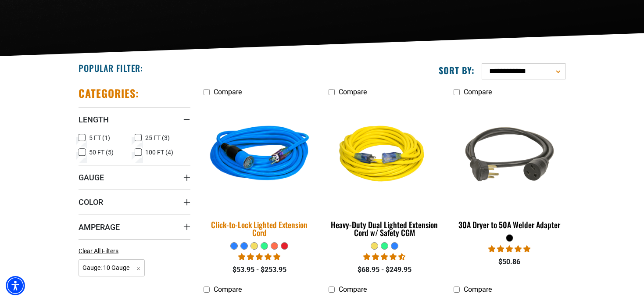  Describe the element at coordinates (100, 251) in the screenshot. I see `a: Clear All Filters` at that location.